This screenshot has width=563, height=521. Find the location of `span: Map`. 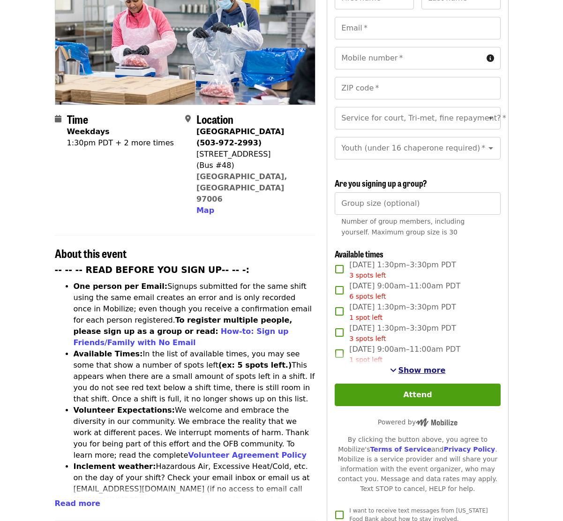

span: Map is located at coordinates (205, 210).